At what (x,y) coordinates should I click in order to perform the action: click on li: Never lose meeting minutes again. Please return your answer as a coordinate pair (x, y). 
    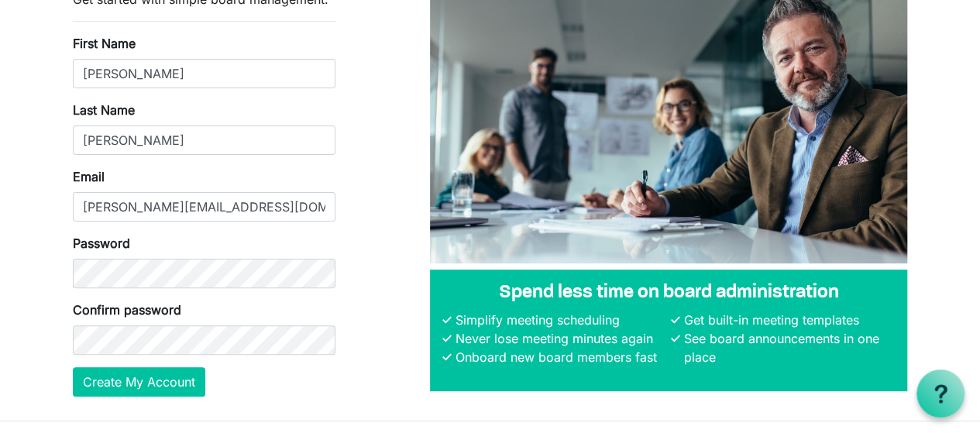
    Looking at the image, I should click on (559, 338).